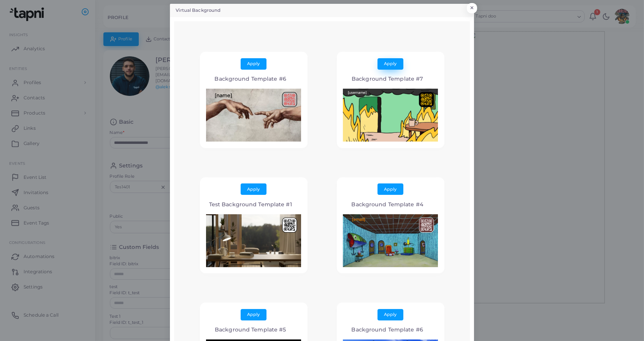 The width and height of the screenshot is (644, 341). What do you see at coordinates (251, 205) in the screenshot?
I see `h4: Test Background Template #1` at bounding box center [251, 205].